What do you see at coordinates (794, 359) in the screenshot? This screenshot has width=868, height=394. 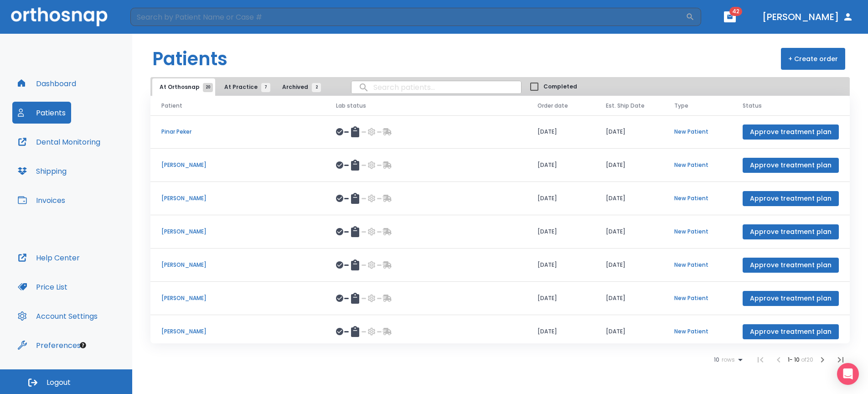 I see `span: 1 - 10` at bounding box center [794, 359].